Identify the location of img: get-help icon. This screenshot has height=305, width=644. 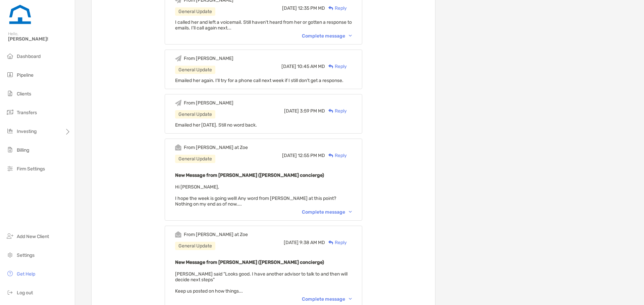
(10, 274).